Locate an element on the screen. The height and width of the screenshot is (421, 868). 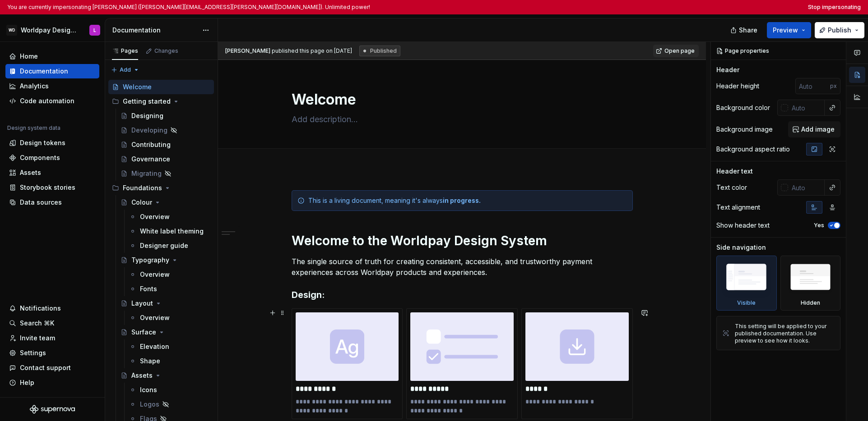
button: Preview is located at coordinates (789, 31).